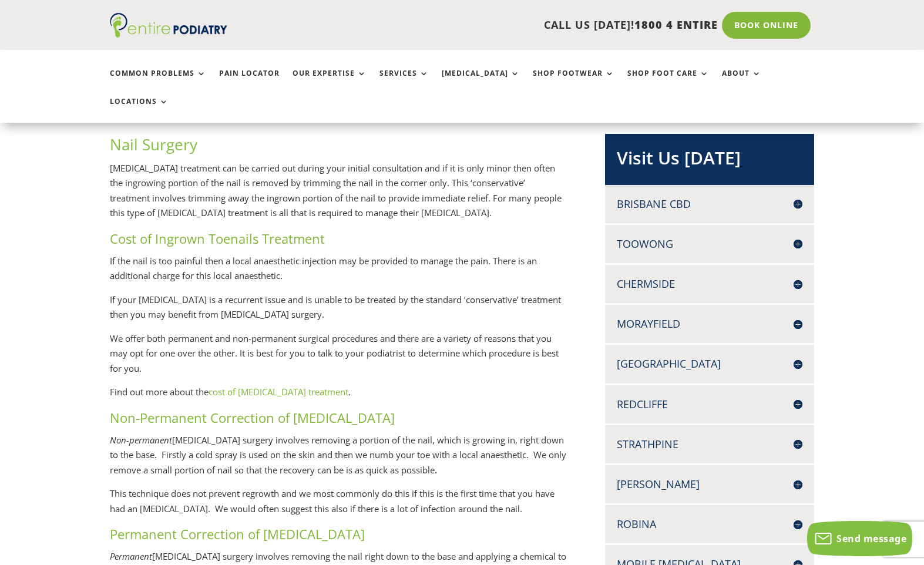 The height and width of the screenshot is (565, 924). I want to click on h4: Chermside, so click(709, 284).